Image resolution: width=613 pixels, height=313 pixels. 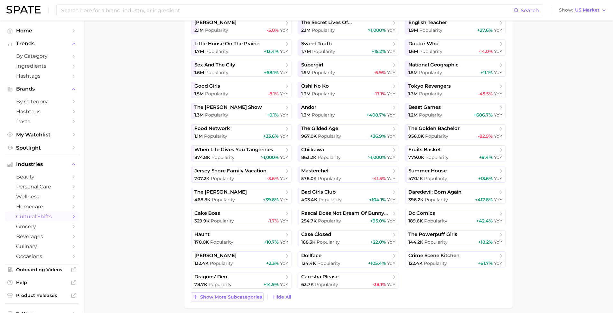 I want to click on a: culinary, so click(x=42, y=247).